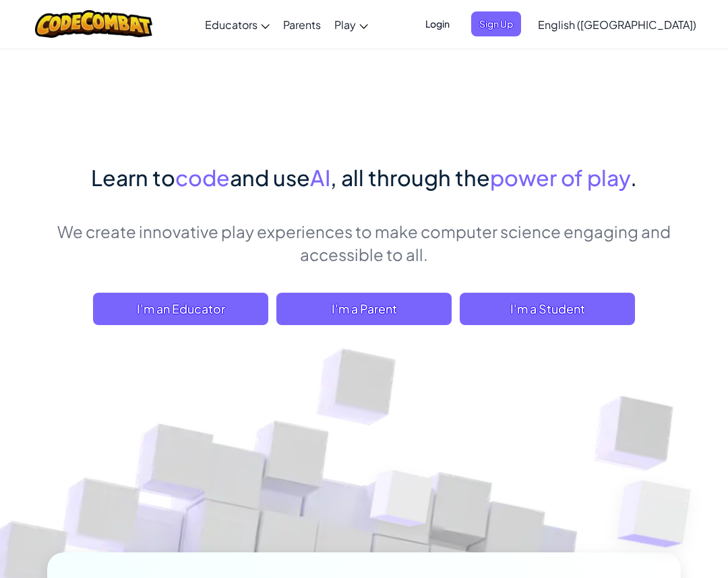  I want to click on p: We create innovative play experiences to make computer science engaging and accessible to all., so click(364, 243).